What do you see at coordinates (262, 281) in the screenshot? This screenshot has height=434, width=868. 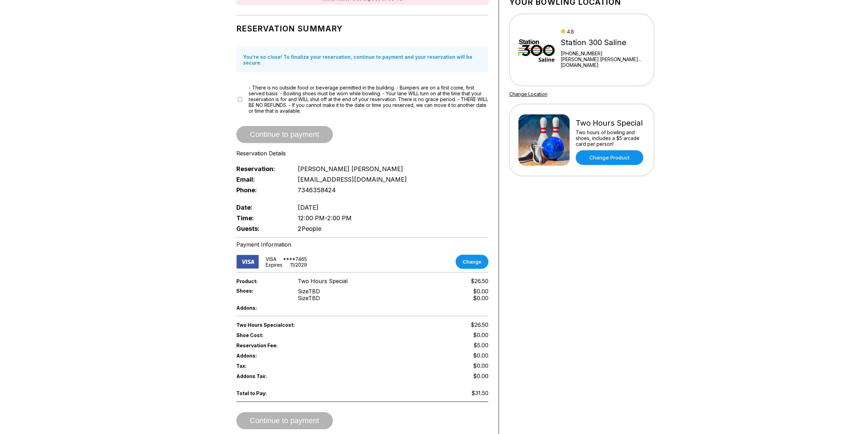 I see `span: Product:` at bounding box center [262, 281].